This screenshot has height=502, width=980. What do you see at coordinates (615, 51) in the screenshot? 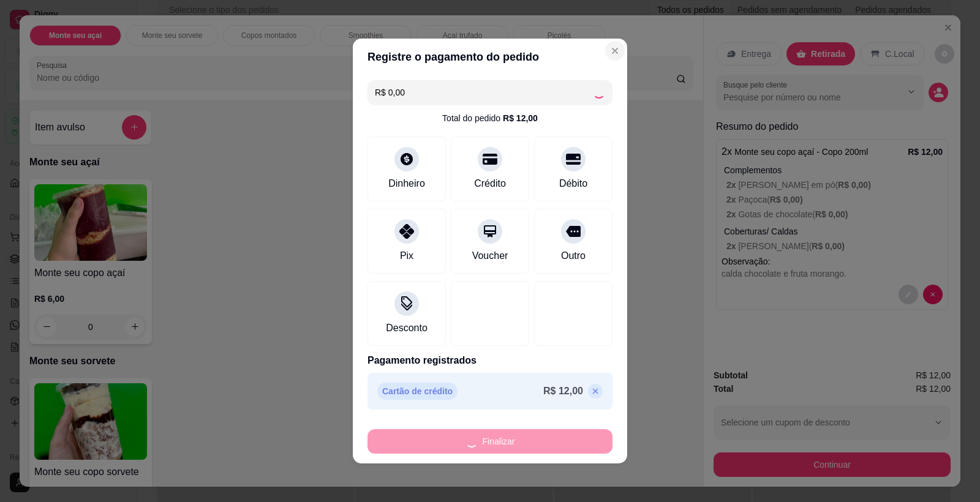
I see `button: Close` at bounding box center [615, 51].